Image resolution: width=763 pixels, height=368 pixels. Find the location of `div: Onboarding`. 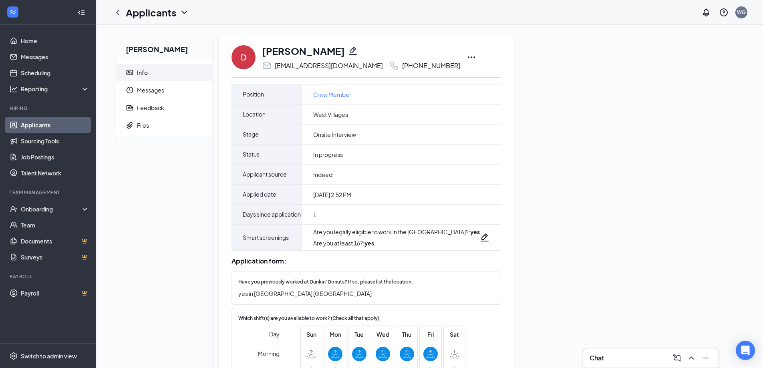

div: Onboarding is located at coordinates (52, 209).